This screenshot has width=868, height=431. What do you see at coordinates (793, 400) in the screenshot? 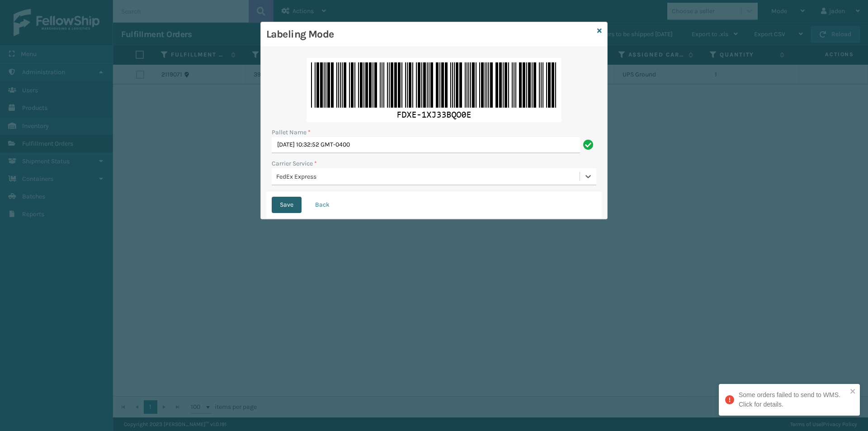
I see `div: Some orders failed to send to WMS. Click for details.` at bounding box center [793, 400].